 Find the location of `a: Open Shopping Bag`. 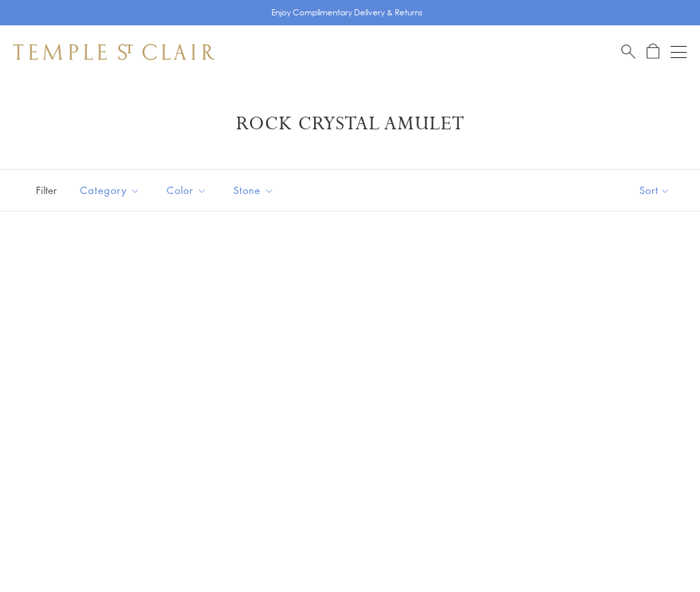

a: Open Shopping Bag is located at coordinates (653, 52).